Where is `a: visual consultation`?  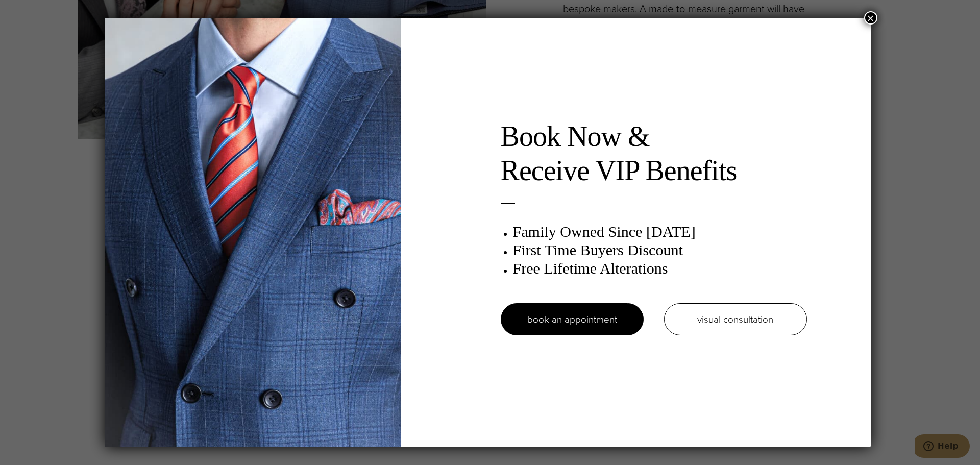 a: visual consultation is located at coordinates (735, 320).